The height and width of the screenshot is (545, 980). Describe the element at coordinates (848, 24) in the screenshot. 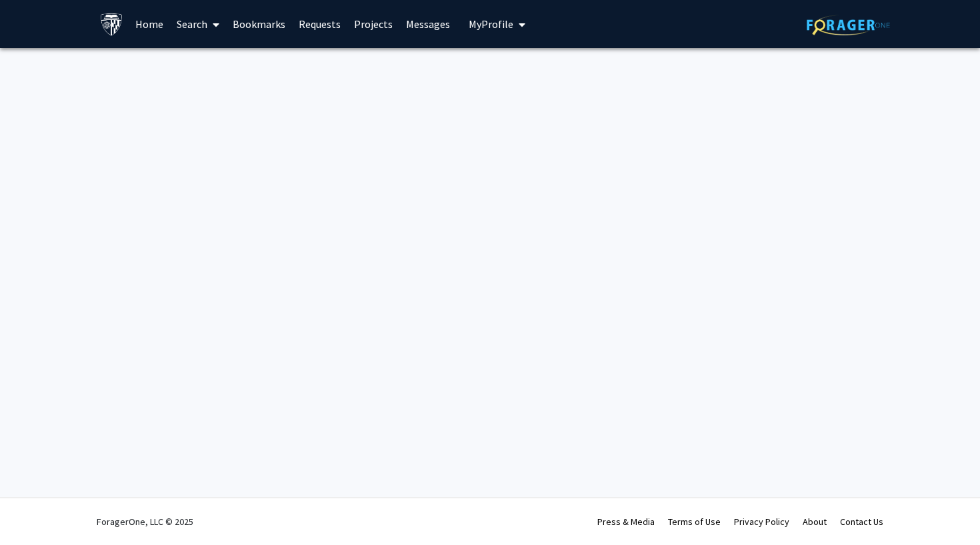

I see `img: ForagerOne Logo` at that location.